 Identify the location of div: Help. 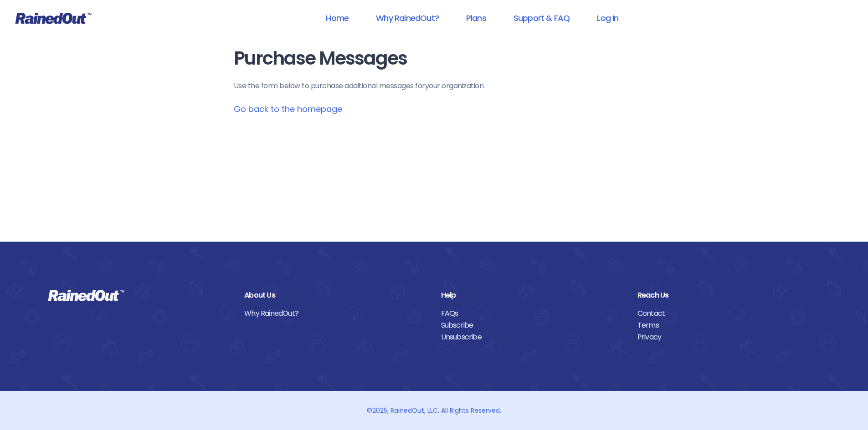
(532, 296).